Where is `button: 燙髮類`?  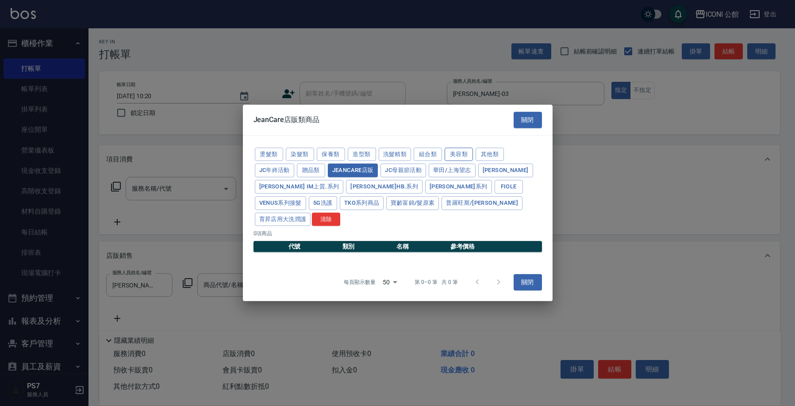 button: 燙髮類 is located at coordinates (269, 154).